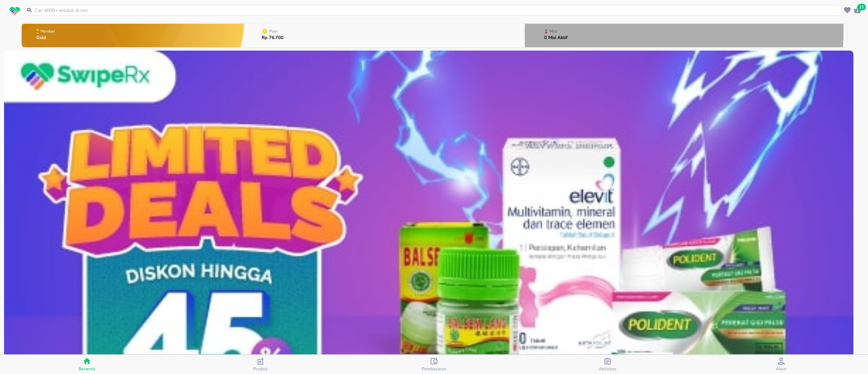 The width and height of the screenshot is (868, 374). I want to click on p: Misi, so click(554, 31).